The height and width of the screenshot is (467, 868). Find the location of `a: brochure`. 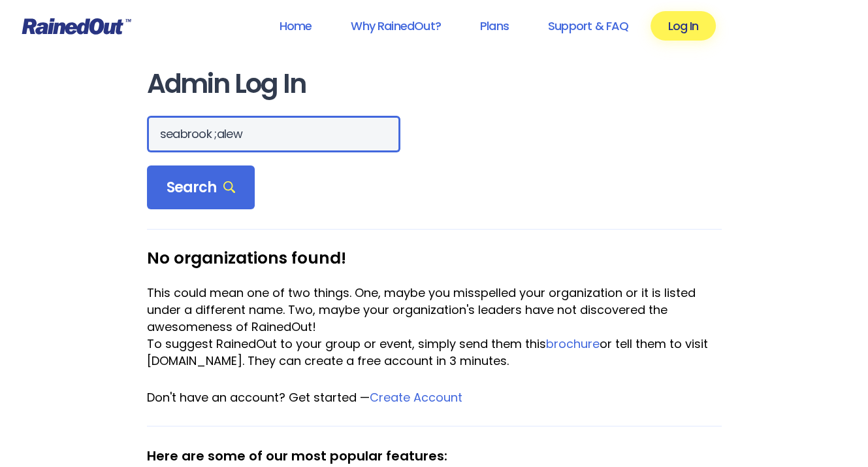

a: brochure is located at coordinates (573, 343).